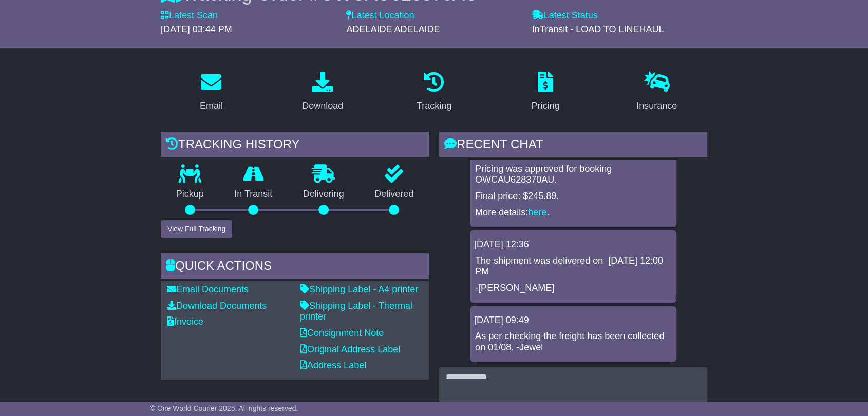  Describe the element at coordinates (211, 92) in the screenshot. I see `a: Email` at that location.